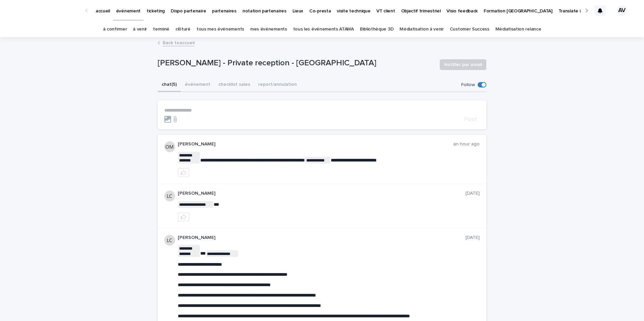  Describe the element at coordinates (277, 85) in the screenshot. I see `button: report/annulation` at that location.